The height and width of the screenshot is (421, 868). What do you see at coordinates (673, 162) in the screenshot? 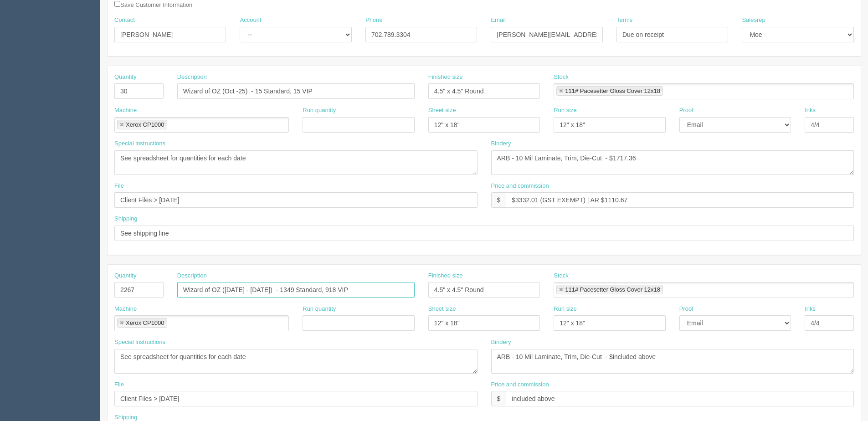
I see `textarea: ARB - 10 Mil Laminate, Trim, Die-Cut - $1717.36` at bounding box center [673, 162].